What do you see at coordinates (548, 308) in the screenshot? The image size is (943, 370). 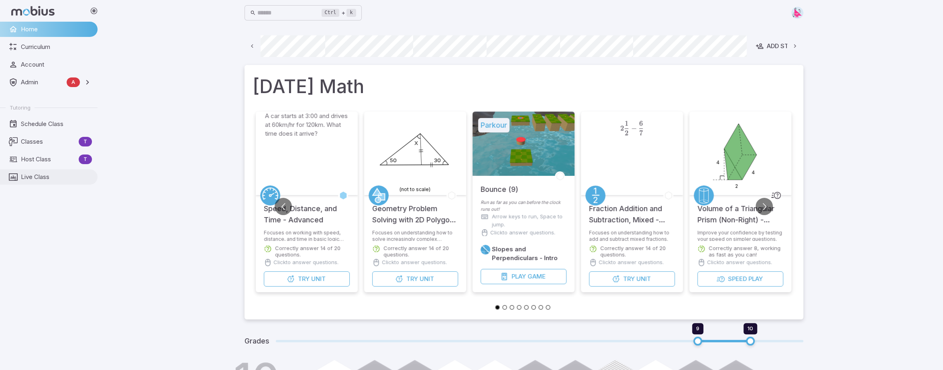 I see `button: Go to slide 8` at bounding box center [548, 308].